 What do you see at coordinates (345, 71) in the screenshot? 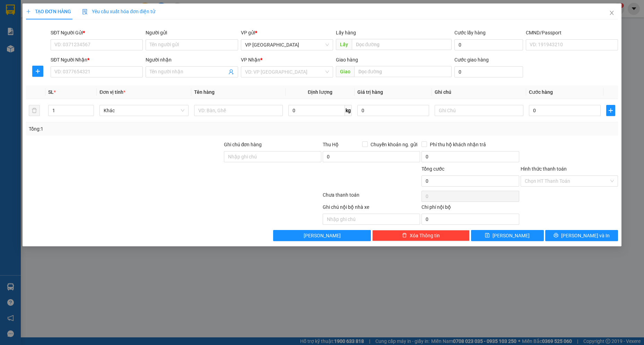
I see `span: Giao` at bounding box center [345, 71].